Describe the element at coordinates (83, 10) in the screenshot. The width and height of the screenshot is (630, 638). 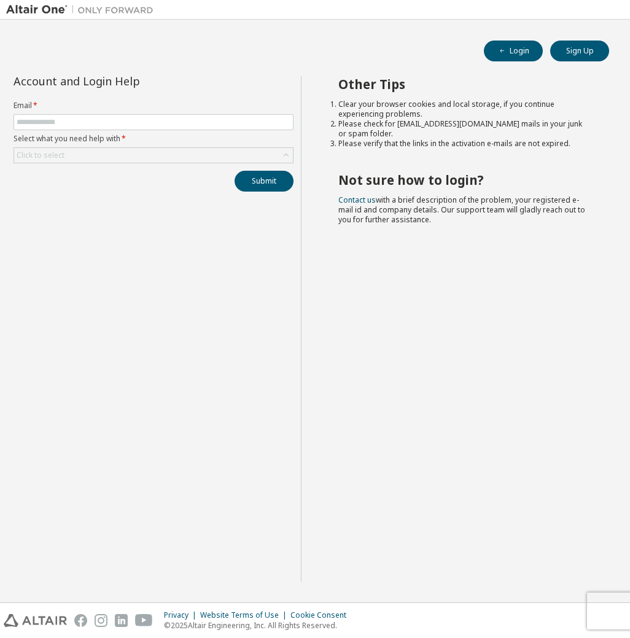
I see `img: Altair One` at that location.